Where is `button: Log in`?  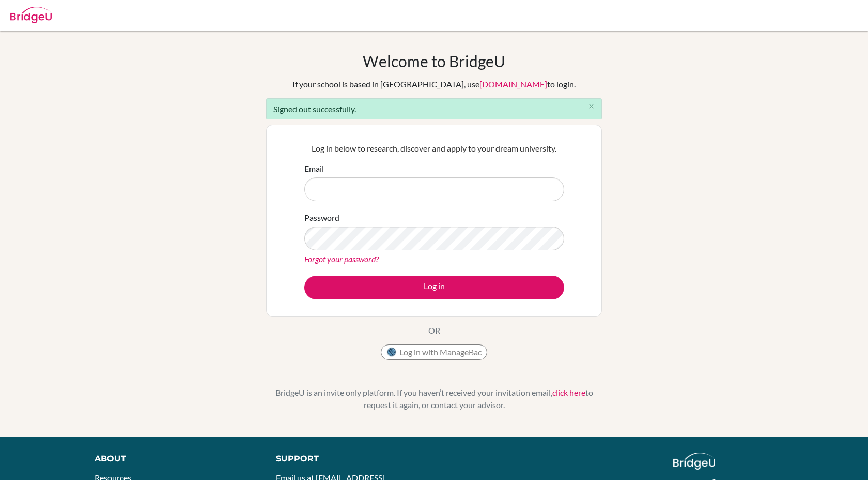 button: Log in is located at coordinates (434, 288).